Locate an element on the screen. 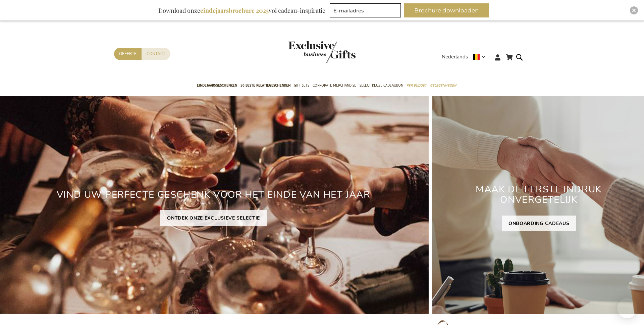 The width and height of the screenshot is (644, 325). b: eindejaarsbrochure 2025 is located at coordinates (234, 10).